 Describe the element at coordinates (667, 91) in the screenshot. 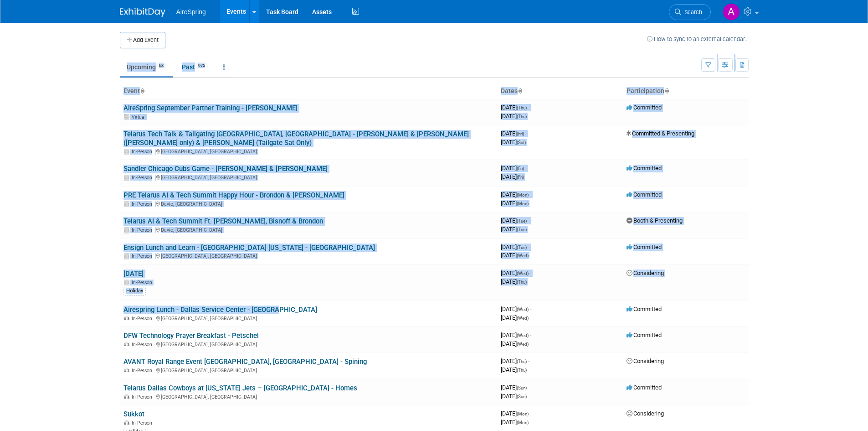

I see `a: Sort by Participation Type` at that location.